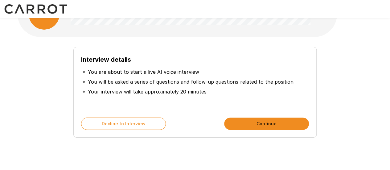 This screenshot has width=390, height=170. I want to click on button: Decline to Interview, so click(123, 124).